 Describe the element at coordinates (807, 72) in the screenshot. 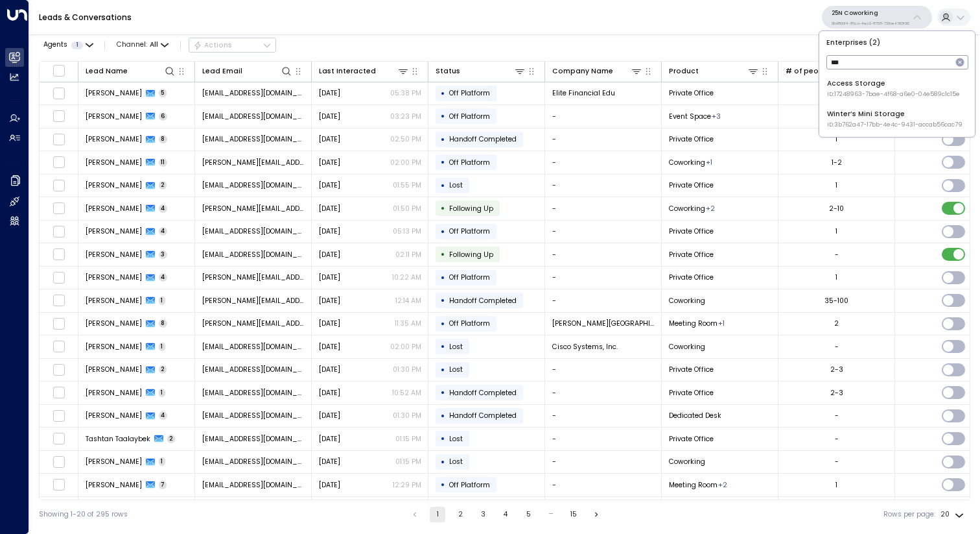

I see `div: # of people` at that location.